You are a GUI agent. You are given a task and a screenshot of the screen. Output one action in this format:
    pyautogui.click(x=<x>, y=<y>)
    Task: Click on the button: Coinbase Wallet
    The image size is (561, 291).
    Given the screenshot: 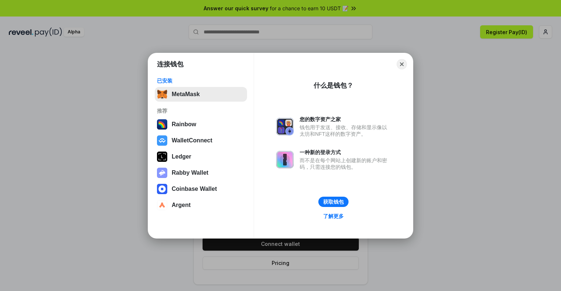 What is the action you would take?
    pyautogui.click(x=201, y=189)
    